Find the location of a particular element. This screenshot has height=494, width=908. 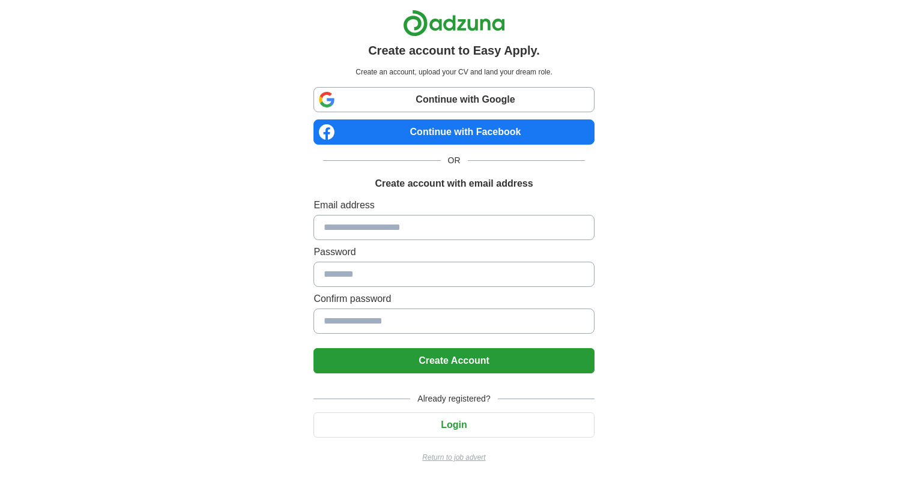

label: Email address is located at coordinates (454, 205).